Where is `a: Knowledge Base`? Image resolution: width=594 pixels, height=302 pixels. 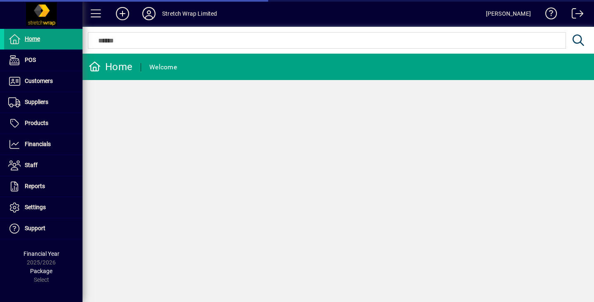 a: Knowledge Base is located at coordinates (549, 15).